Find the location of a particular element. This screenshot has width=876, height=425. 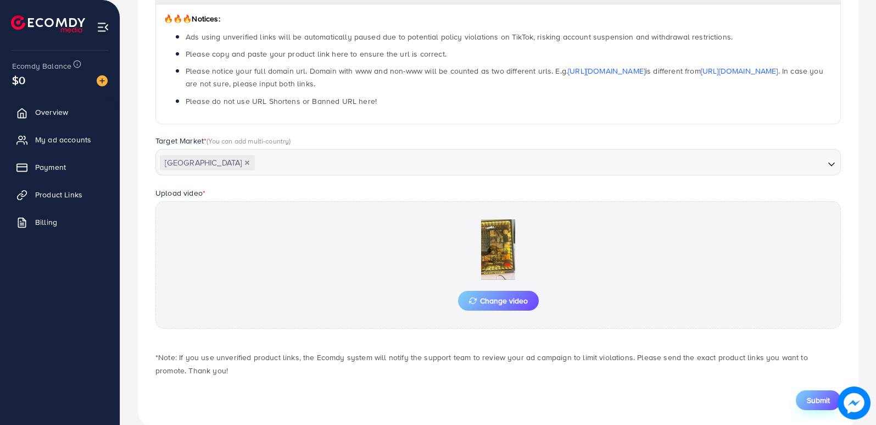

label: Target Market is located at coordinates (223, 141).